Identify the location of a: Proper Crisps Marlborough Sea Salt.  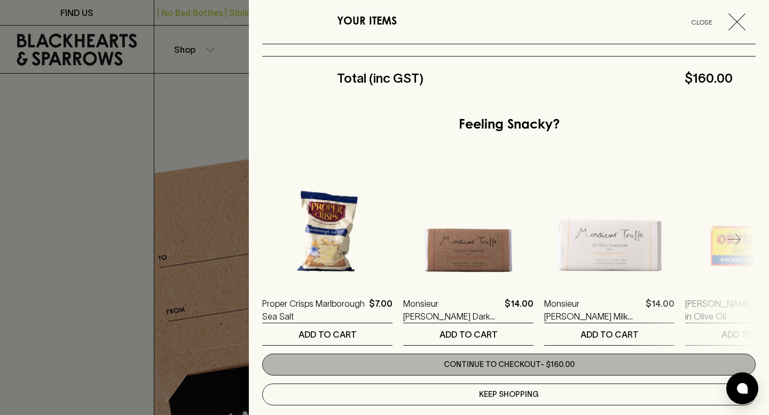
(313, 310).